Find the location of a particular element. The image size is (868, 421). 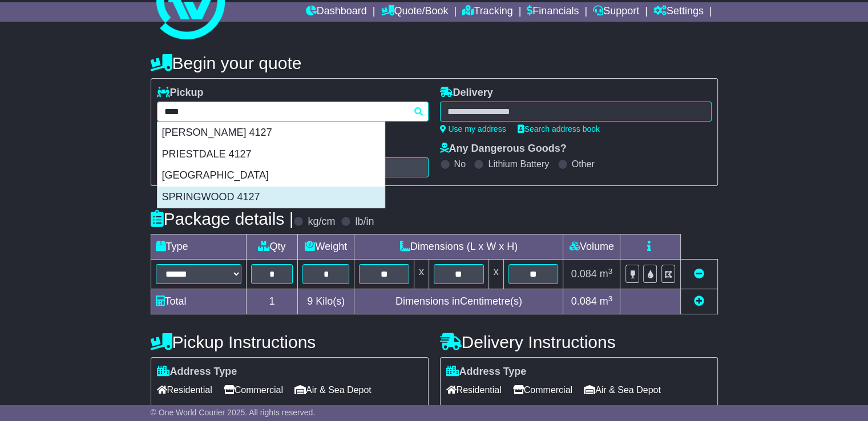

span: 9 is located at coordinates (310, 301).